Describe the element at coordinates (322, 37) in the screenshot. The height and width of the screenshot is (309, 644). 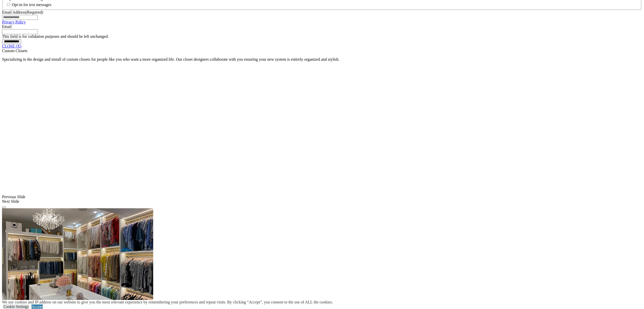
I see `div: This field is for validation purposes and should be left unchanged.` at that location.